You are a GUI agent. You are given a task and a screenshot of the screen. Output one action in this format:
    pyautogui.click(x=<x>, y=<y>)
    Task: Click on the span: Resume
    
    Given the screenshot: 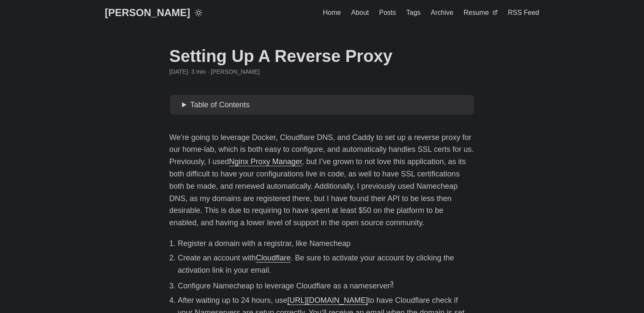 What is the action you would take?
    pyautogui.click(x=476, y=12)
    